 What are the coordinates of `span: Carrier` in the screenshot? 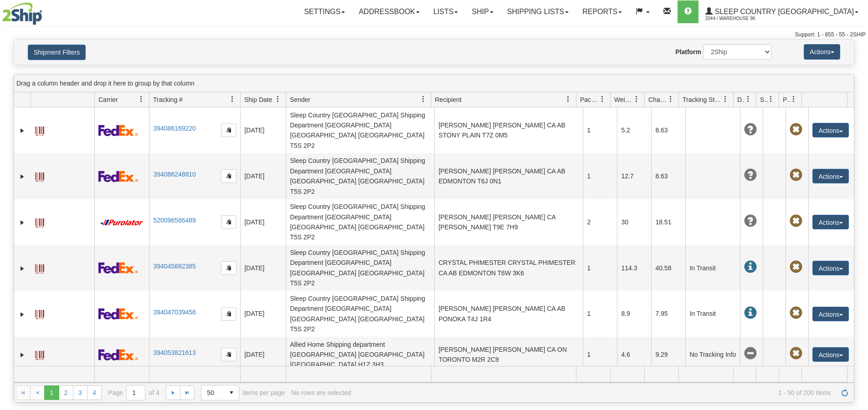 It's located at (108, 100).